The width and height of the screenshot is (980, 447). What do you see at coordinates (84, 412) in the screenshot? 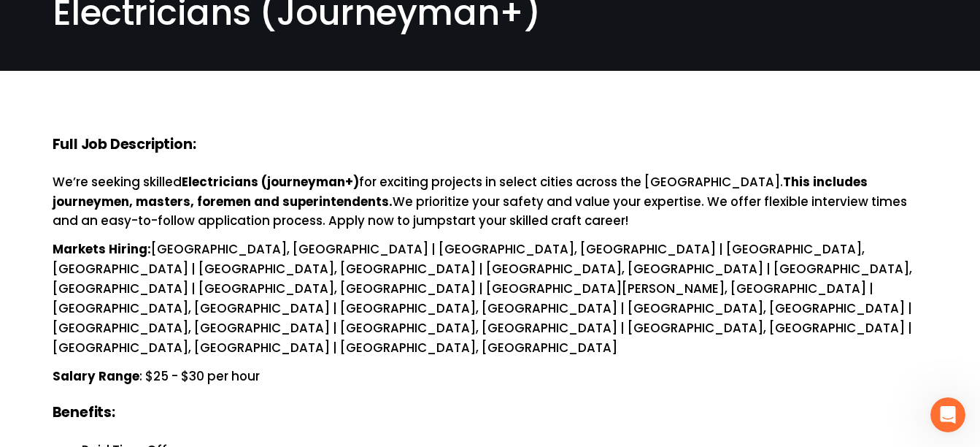
I see `strong: Benefits:` at bounding box center [84, 412].